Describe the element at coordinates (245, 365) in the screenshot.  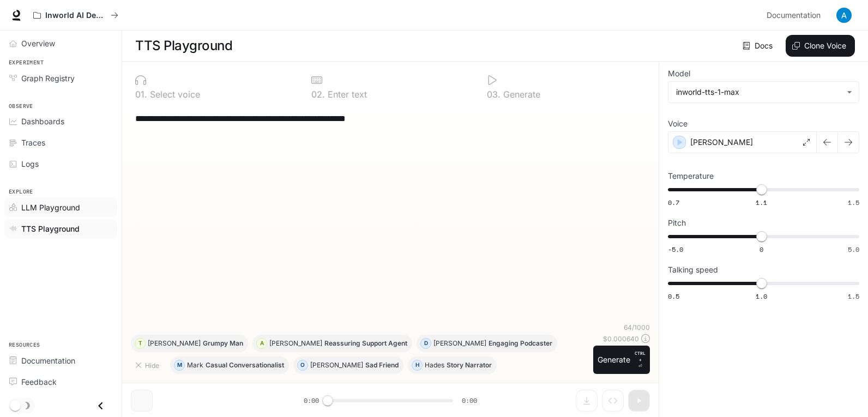
I see `p: Casual Conversationalist` at that location.